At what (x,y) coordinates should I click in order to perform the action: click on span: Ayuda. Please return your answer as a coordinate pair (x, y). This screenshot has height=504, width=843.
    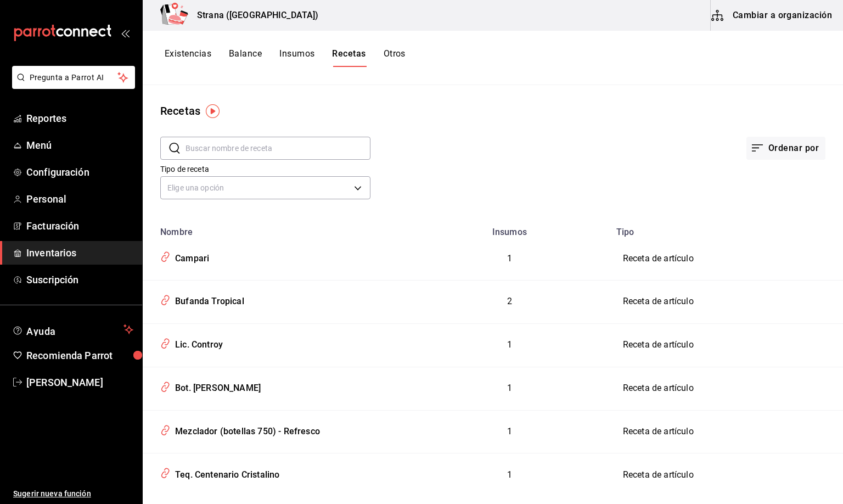
    Looking at the image, I should click on (72, 329).